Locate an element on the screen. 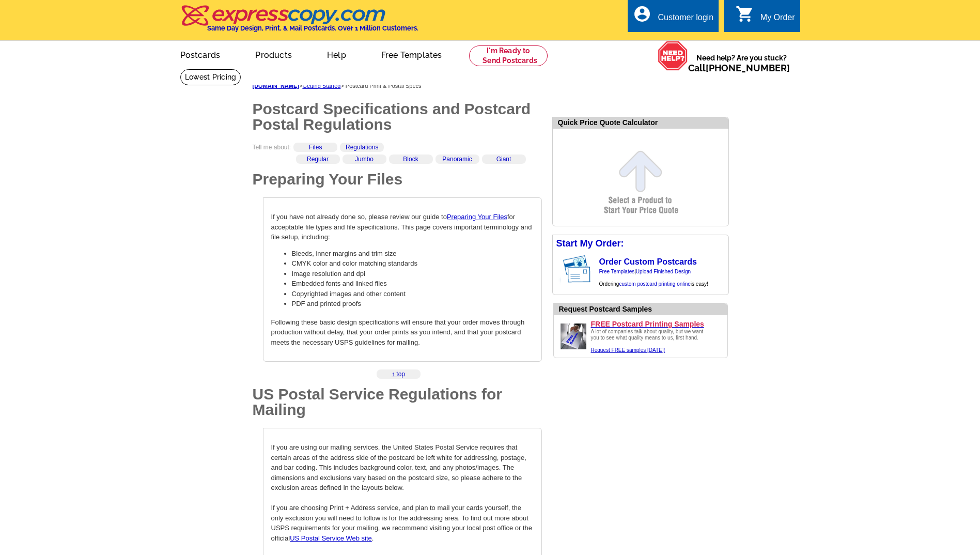 The height and width of the screenshot is (555, 980). a: Getting Started is located at coordinates (321, 86).